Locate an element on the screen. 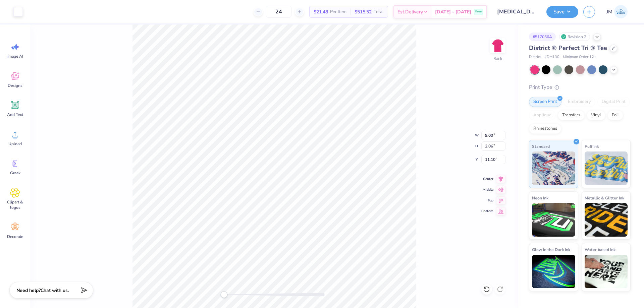 This screenshot has height=308, width=644. img: Standard is located at coordinates (554, 168).